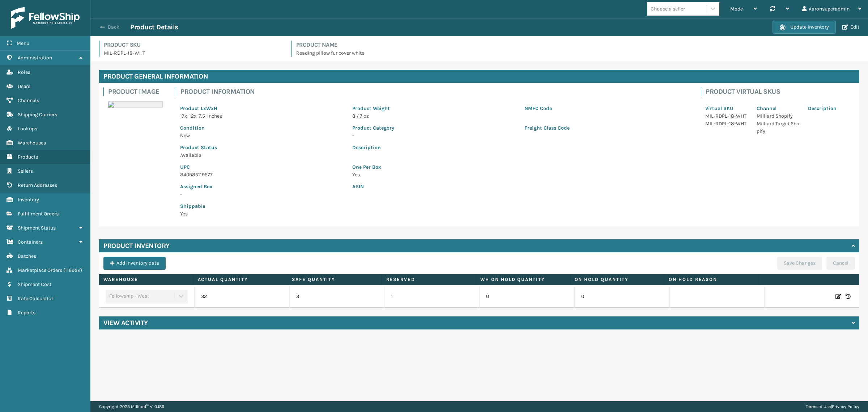 The height and width of the screenshot is (412, 868). What do you see at coordinates (578, 53) in the screenshot?
I see `p: Reading pillow fur cover white` at bounding box center [578, 53].